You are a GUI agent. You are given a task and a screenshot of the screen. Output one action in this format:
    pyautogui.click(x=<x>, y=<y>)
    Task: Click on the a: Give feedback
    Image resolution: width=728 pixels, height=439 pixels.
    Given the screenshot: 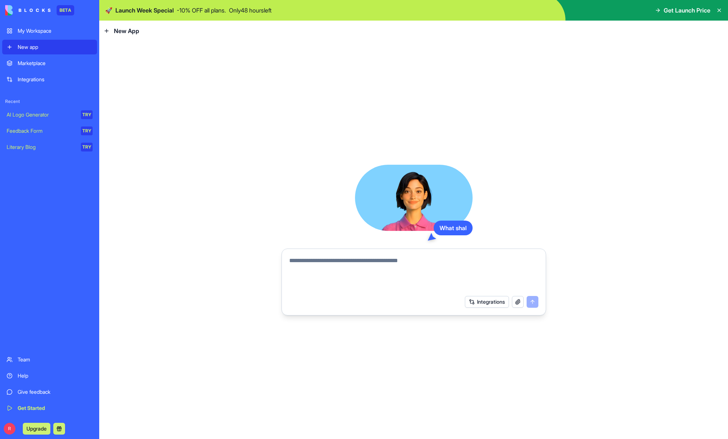 What is the action you would take?
    pyautogui.click(x=50, y=392)
    